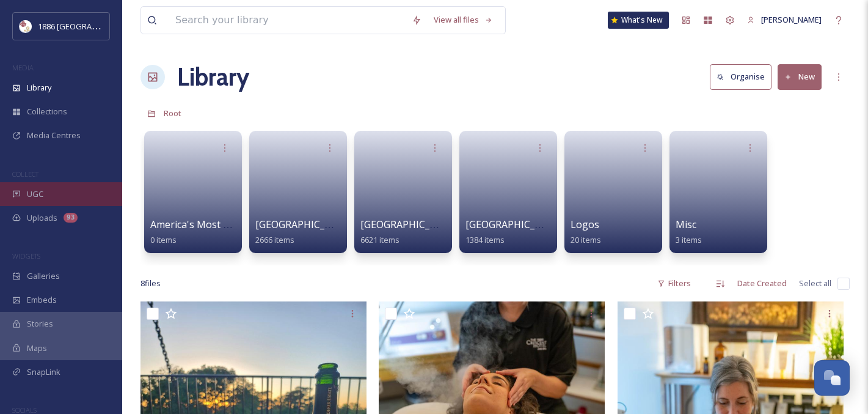 The width and height of the screenshot is (868, 414). Describe the element at coordinates (688, 232) in the screenshot. I see `a: Misc3 items` at that location.